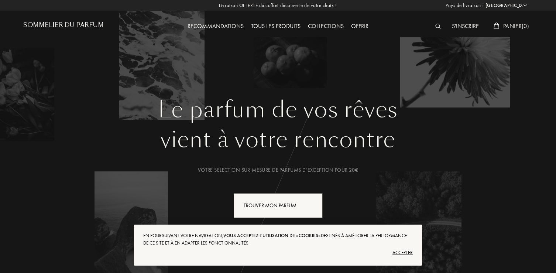 The height and width of the screenshot is (273, 556). I want to click on img: search_icn_white.svg, so click(438, 26).